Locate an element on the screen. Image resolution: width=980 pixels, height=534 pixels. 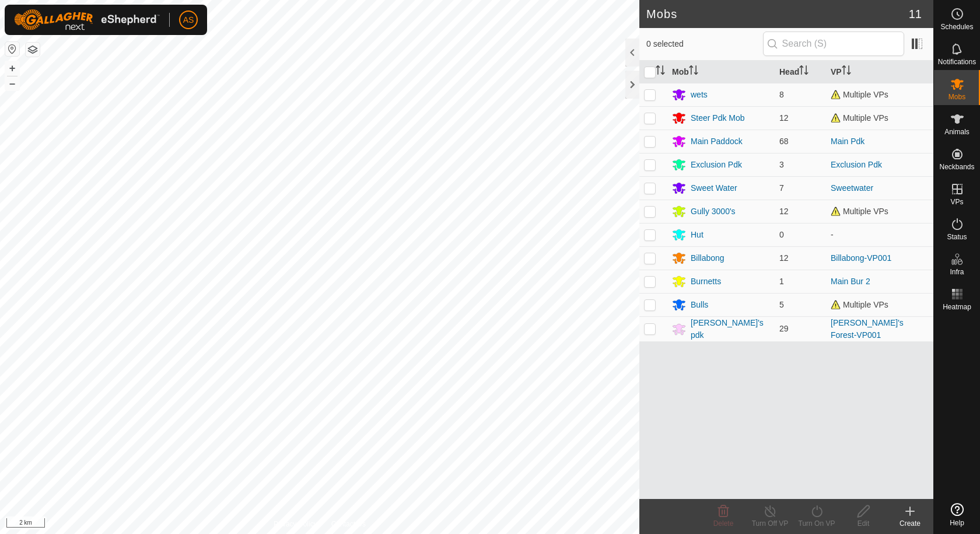
button: Reset Map is located at coordinates (12, 49).